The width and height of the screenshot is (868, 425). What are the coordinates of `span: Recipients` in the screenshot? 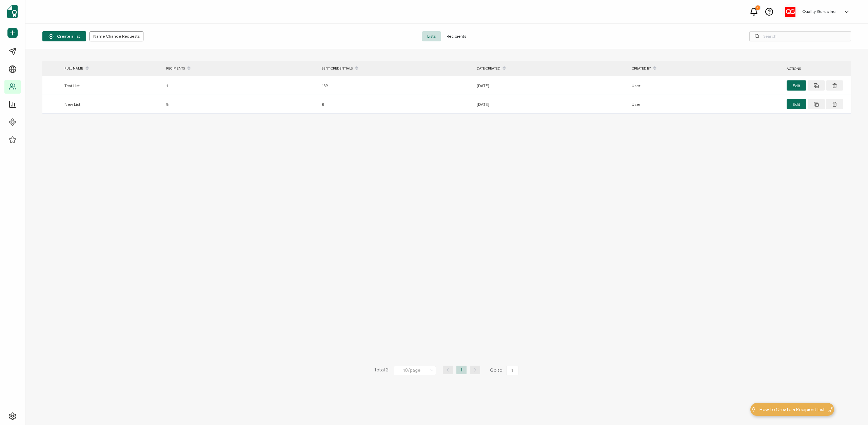 It's located at (456, 36).